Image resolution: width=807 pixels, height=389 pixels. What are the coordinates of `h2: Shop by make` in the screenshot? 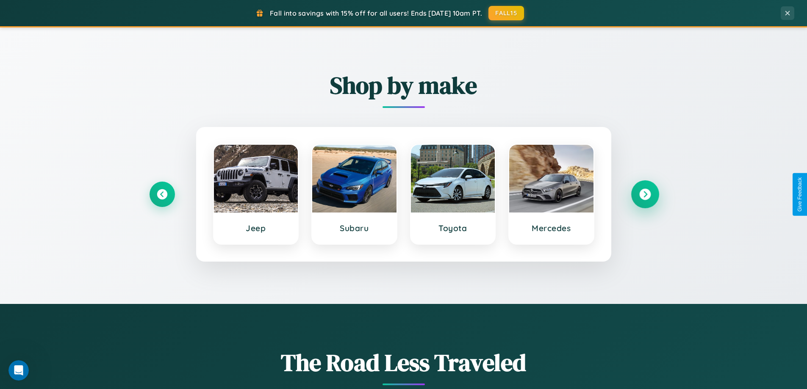 It's located at (404, 85).